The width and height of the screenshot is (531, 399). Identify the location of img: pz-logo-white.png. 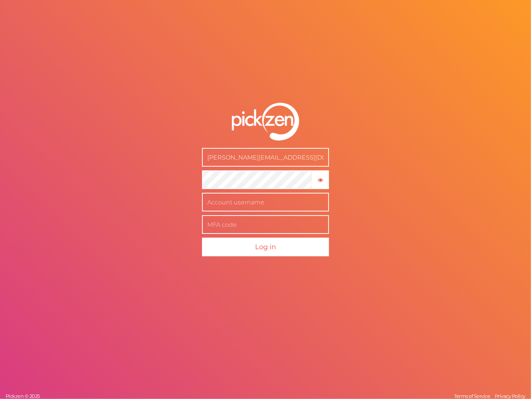
(266, 122).